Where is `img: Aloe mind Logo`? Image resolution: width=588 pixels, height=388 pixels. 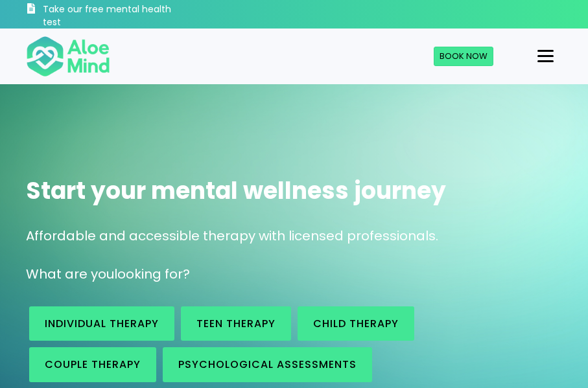 img: Aloe mind Logo is located at coordinates (68, 56).